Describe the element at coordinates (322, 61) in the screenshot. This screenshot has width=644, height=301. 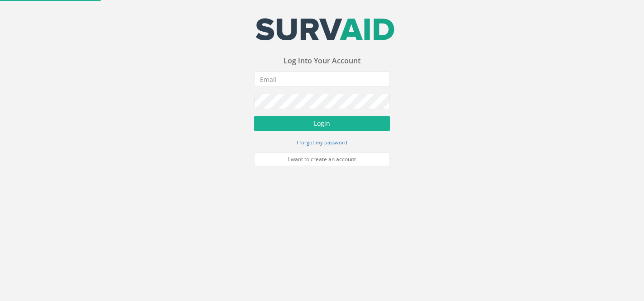
I see `h3: Log Into Your Account` at that location.